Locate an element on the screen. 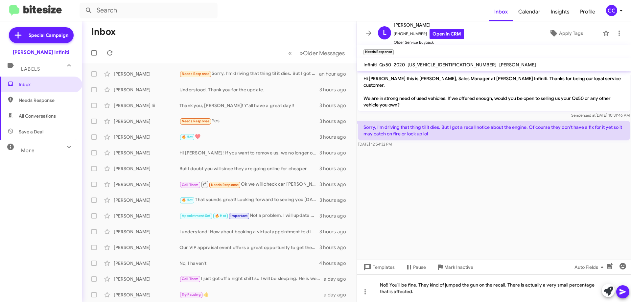 The image size is (631, 302). span: Mark Inactive is located at coordinates (459, 267).